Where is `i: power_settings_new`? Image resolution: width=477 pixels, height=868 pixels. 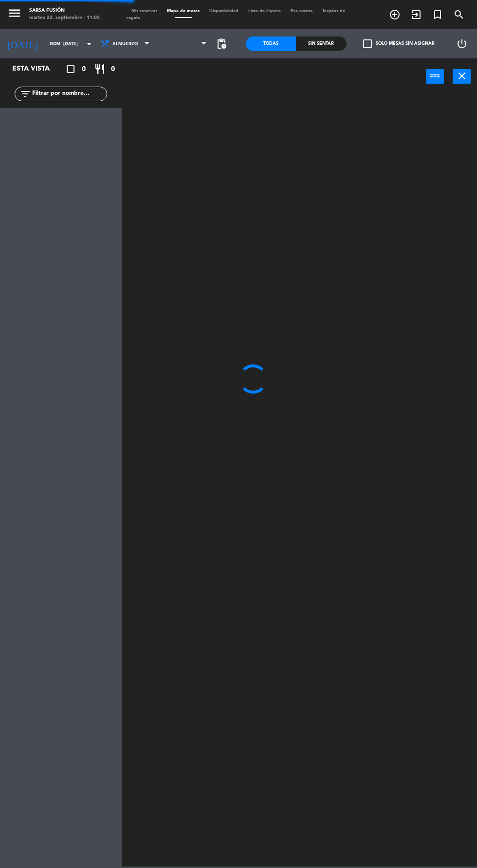 i: power_settings_new is located at coordinates (461, 44).